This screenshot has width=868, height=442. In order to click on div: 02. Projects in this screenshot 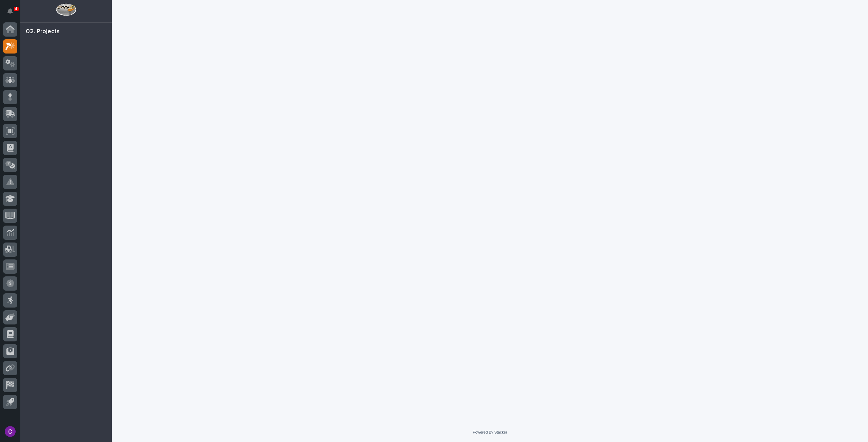, I will do `click(43, 32)`.